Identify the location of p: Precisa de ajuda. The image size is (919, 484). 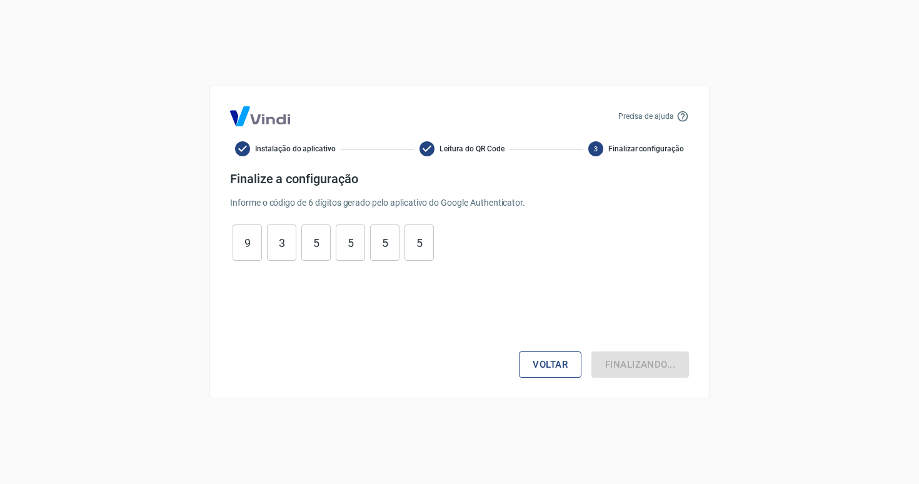
(646, 116).